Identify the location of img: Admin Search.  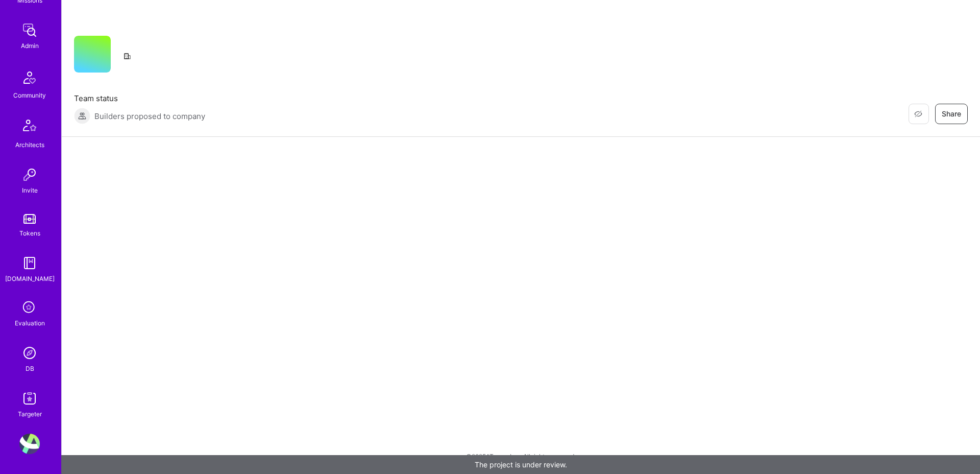
(29, 353).